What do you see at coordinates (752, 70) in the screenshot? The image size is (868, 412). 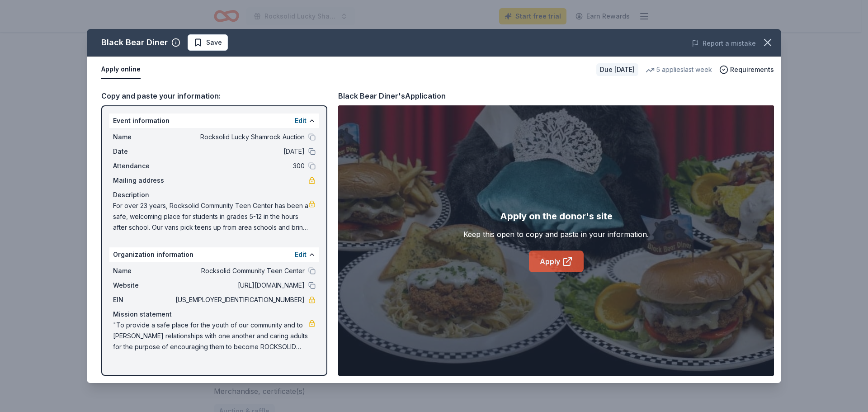 I see `span: Requirements` at bounding box center [752, 70].